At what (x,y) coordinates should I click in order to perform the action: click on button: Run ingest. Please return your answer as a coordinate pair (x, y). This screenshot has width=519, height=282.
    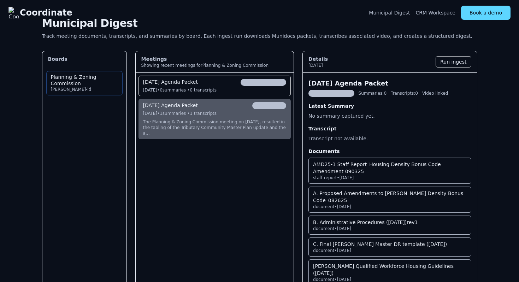
    Looking at the image, I should click on (454, 62).